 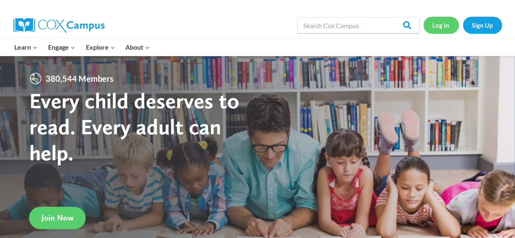 I want to click on strong: Every child deserves to read. Every adult can help., so click(x=134, y=126).